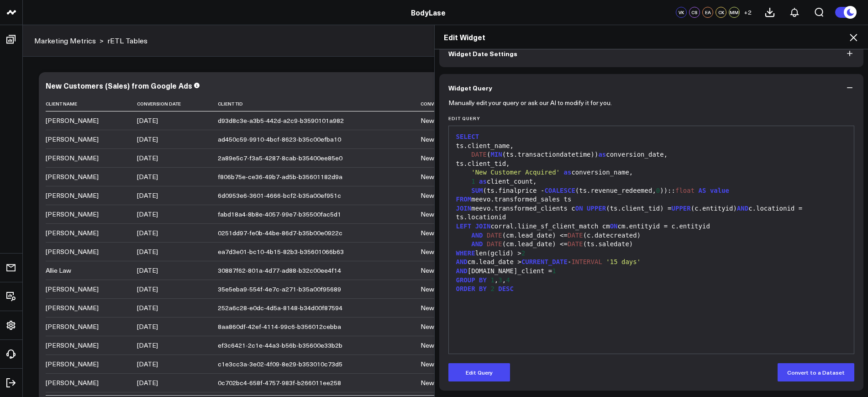 The image size is (868, 397). Describe the element at coordinates (652, 37) in the screenshot. I see `h2: Edit Widget` at that location.